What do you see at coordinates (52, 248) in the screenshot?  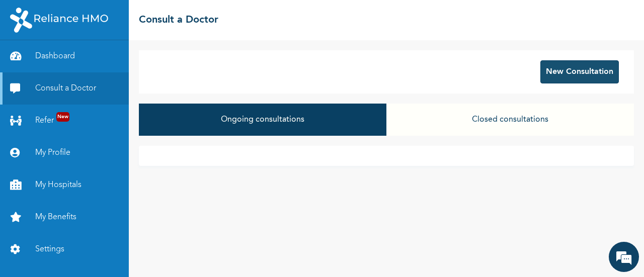 I see `span: Conversation` at bounding box center [52, 248].